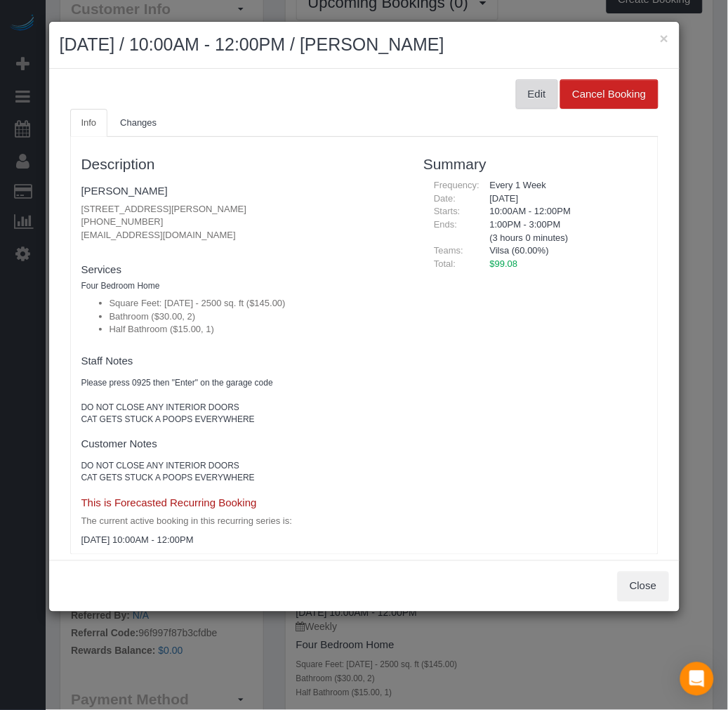  I want to click on li: Bathroom ($30.00, 2), so click(256, 316).